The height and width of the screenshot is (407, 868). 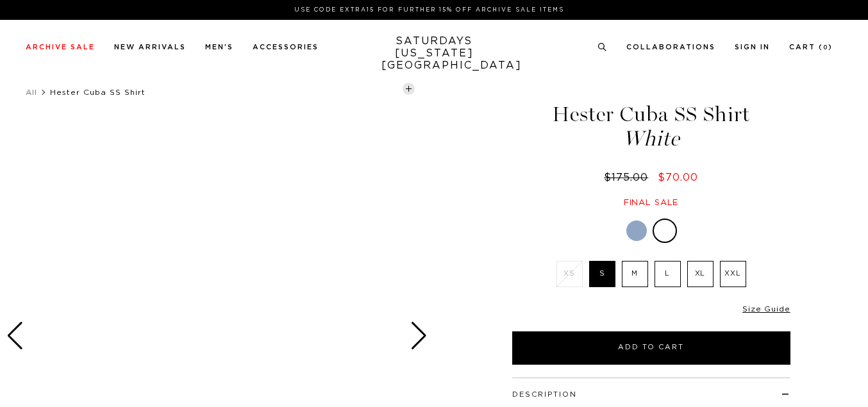 What do you see at coordinates (544, 394) in the screenshot?
I see `button: Description` at bounding box center [544, 394].